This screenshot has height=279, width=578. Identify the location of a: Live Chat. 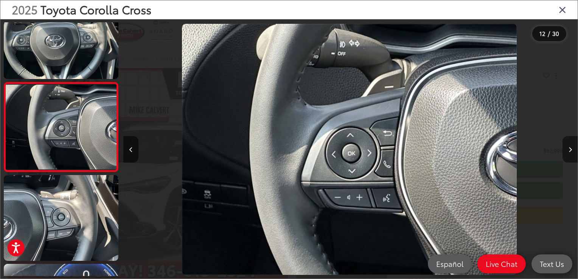
(502, 264).